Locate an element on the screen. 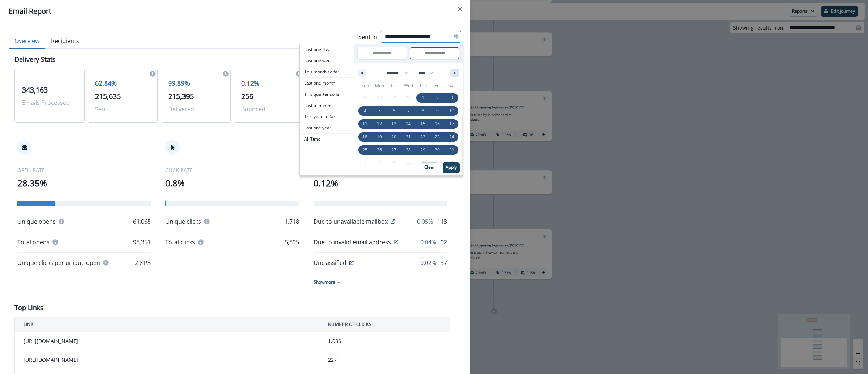 The image size is (868, 374). button: 2 is located at coordinates (437, 98).